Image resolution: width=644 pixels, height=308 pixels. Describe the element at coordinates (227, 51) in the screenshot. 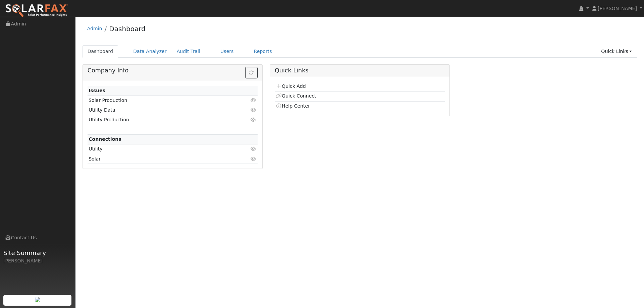

I see `a: Users` at that location.